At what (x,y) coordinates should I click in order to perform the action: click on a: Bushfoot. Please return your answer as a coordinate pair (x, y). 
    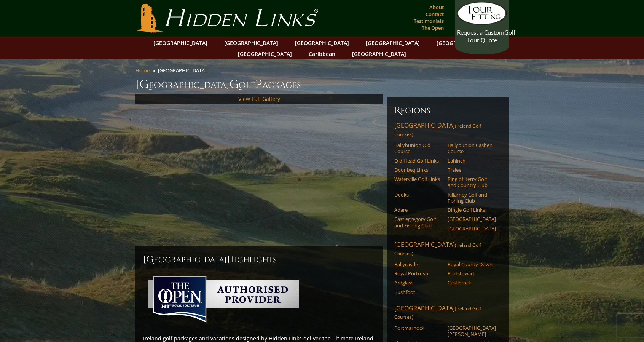
    Looking at the image, I should click on (419, 292).